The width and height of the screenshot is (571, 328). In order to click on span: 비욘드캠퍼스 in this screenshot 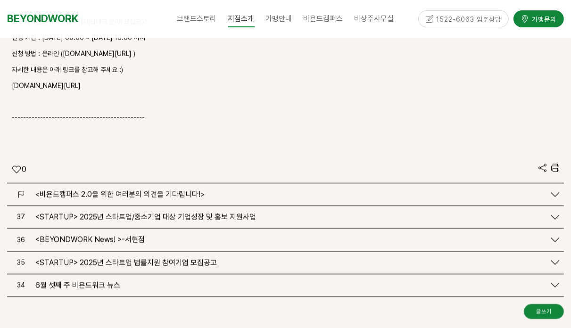, I will do `click(323, 18)`.